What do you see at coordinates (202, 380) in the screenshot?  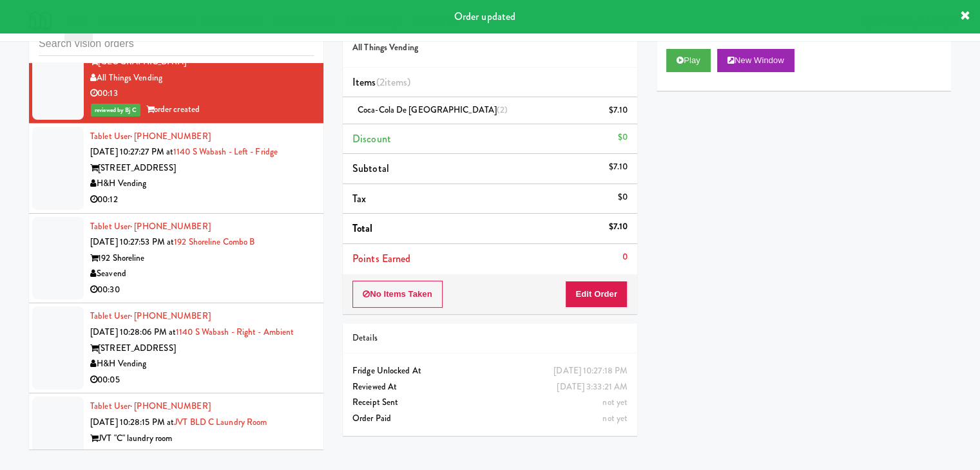 I see `div: 00:05` at bounding box center [202, 380].